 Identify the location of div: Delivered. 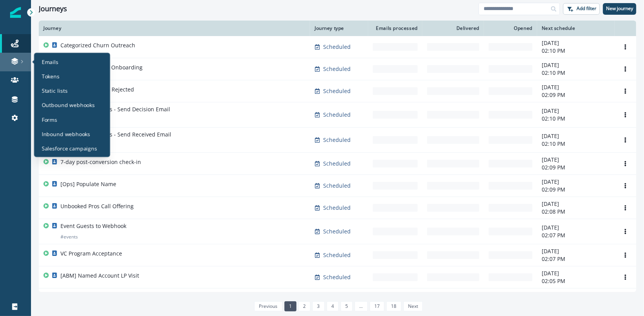
(453, 28).